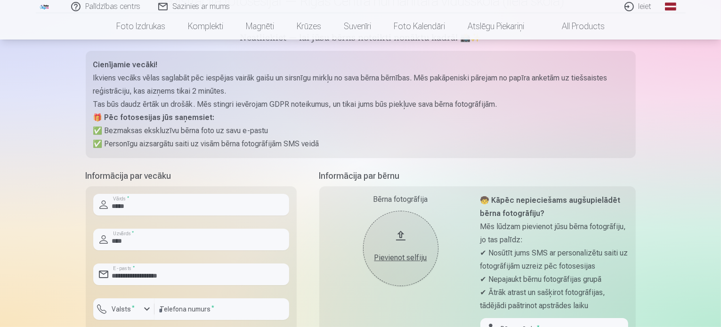 This screenshot has width=721, height=327. What do you see at coordinates (260, 26) in the screenshot?
I see `a: Magnēti` at bounding box center [260, 26].